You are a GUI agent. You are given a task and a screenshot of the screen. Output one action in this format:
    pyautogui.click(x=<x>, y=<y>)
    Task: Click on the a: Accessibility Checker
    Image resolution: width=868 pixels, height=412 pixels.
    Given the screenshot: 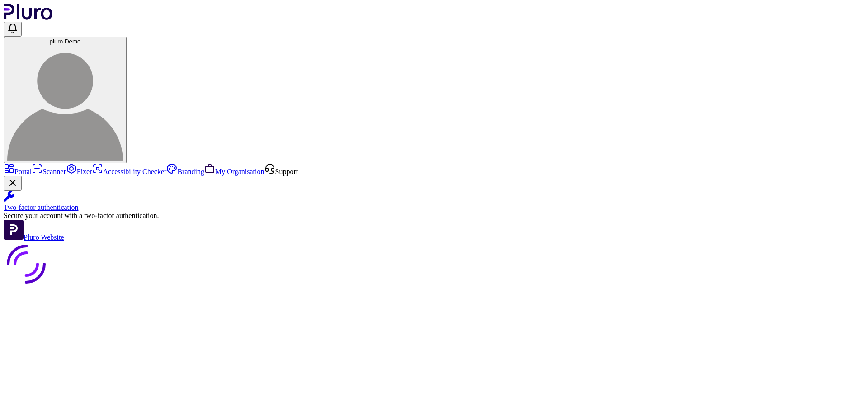 What is the action you would take?
    pyautogui.click(x=129, y=172)
    